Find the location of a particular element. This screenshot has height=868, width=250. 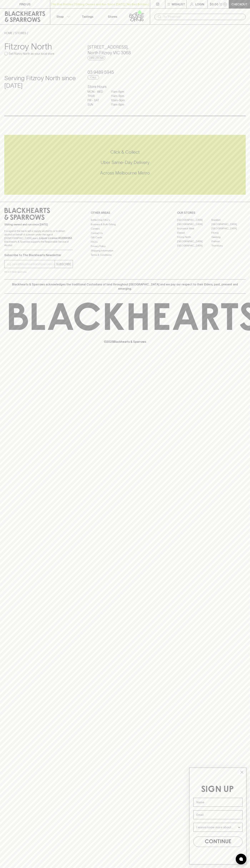

a: Contact Us is located at coordinates (125, 233).